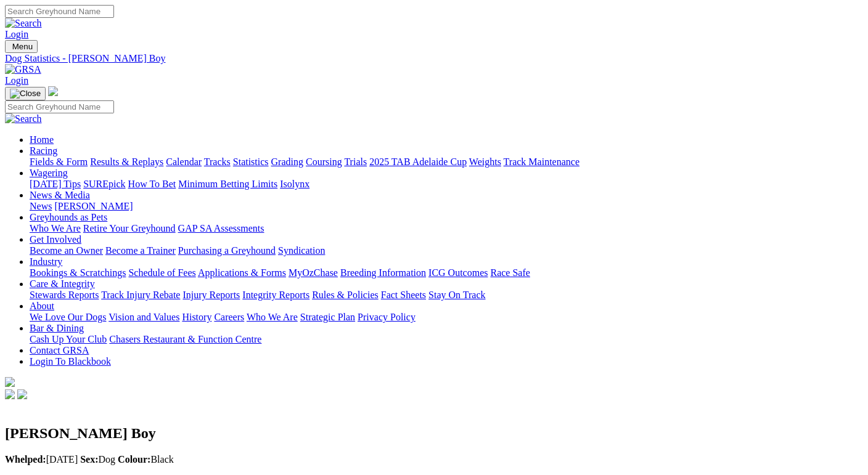  Describe the element at coordinates (403, 295) in the screenshot. I see `a: Fact Sheets` at that location.